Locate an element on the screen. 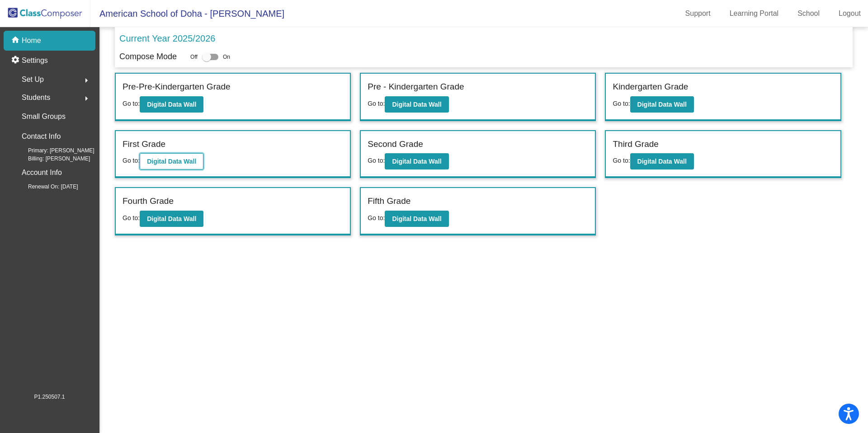 The image size is (868, 433). p: Small Groups is located at coordinates (44, 116).